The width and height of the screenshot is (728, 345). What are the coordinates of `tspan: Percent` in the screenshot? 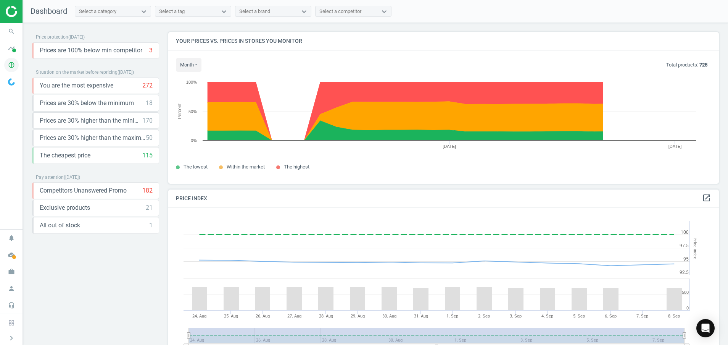 It's located at (180, 111).